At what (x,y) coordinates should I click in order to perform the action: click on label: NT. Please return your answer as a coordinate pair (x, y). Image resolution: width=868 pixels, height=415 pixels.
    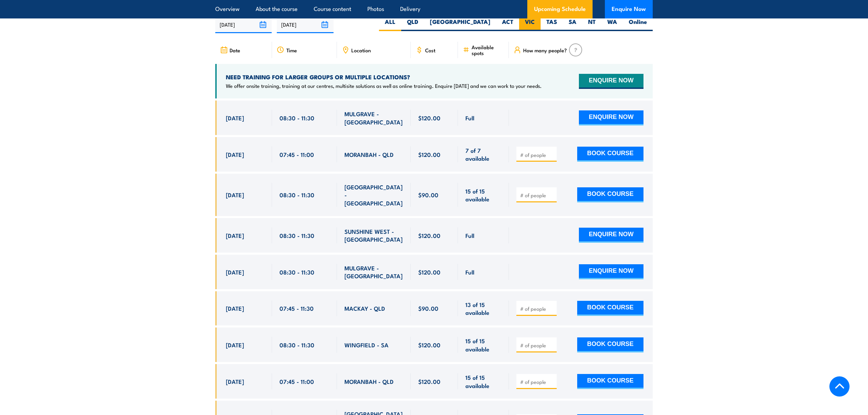
    Looking at the image, I should click on (592, 24).